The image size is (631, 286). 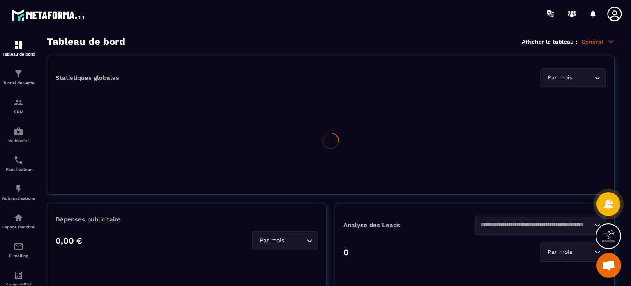 What do you see at coordinates (598, 42) in the screenshot?
I see `p: Général` at bounding box center [598, 42].